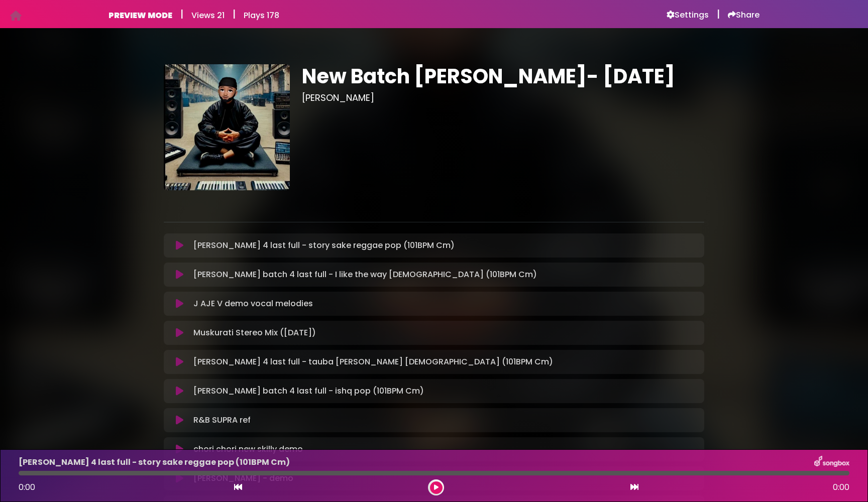 The width and height of the screenshot is (868, 502). I want to click on h6: PREVIEW MODE, so click(140, 15).